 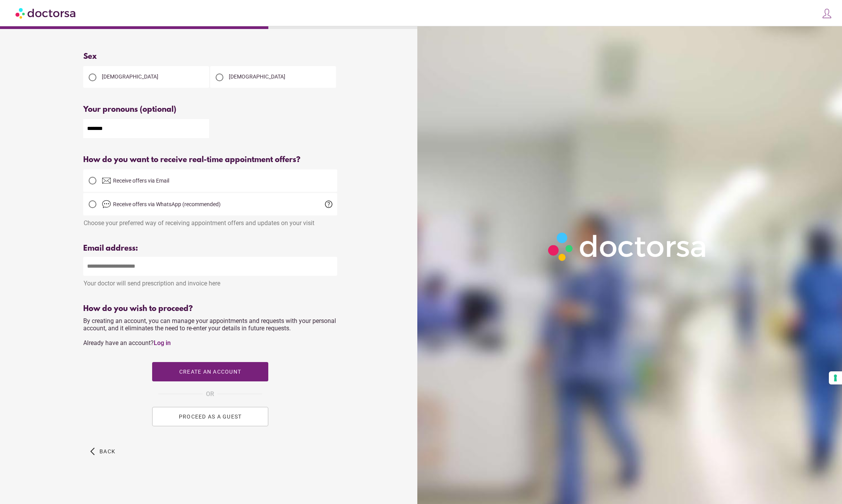 I want to click on div: Your doctor will send prescription and invoice here, so click(x=210, y=282).